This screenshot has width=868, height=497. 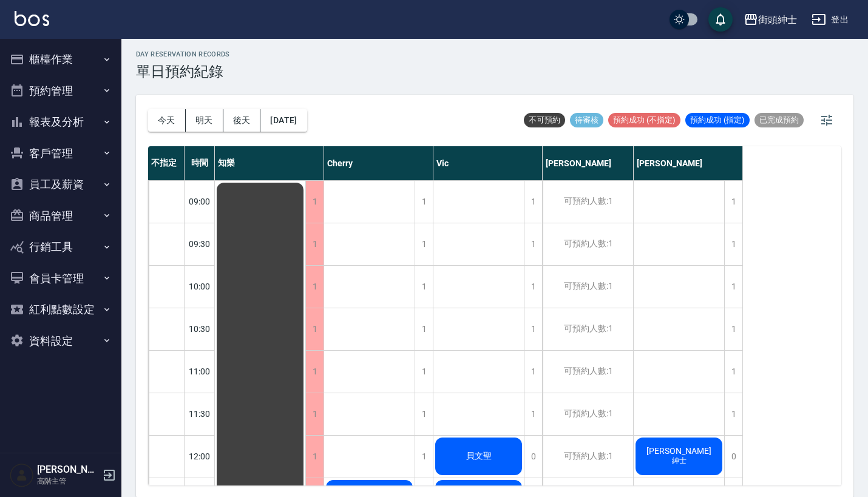 What do you see at coordinates (183, 54) in the screenshot?
I see `h2: day Reservation records` at bounding box center [183, 54].